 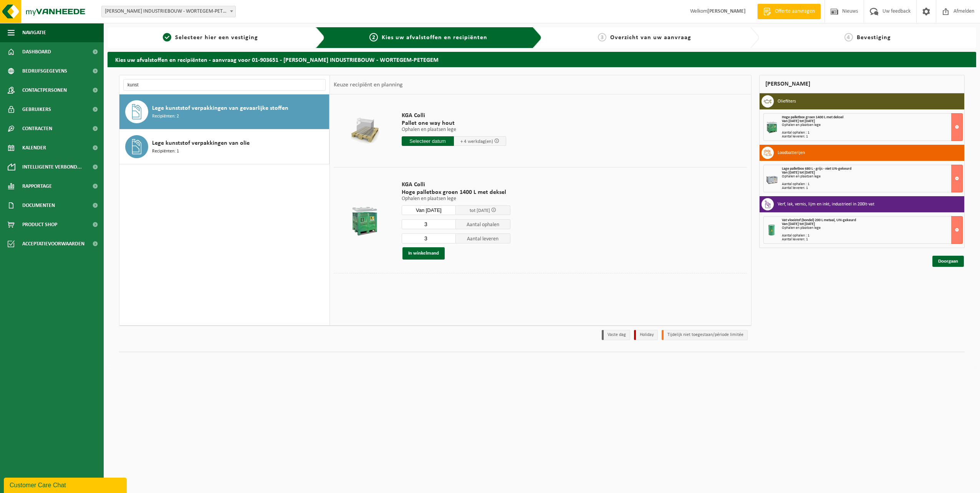 What do you see at coordinates (424, 254) in the screenshot?
I see `button: In winkelmand` at bounding box center [424, 254].